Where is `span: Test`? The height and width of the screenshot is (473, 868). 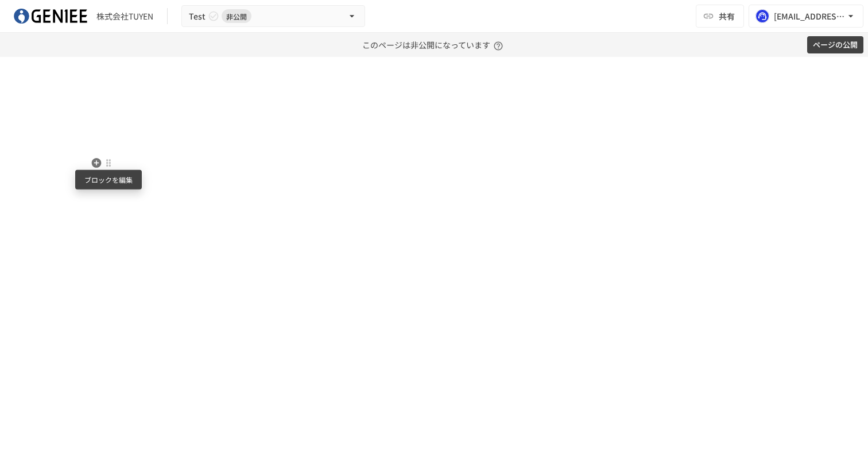
span: Test is located at coordinates (197, 16).